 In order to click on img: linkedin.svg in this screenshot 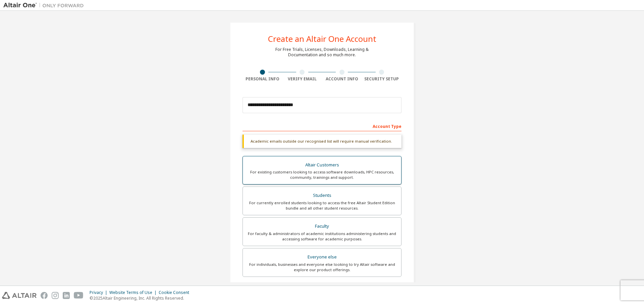, I will do `click(66, 296)`.